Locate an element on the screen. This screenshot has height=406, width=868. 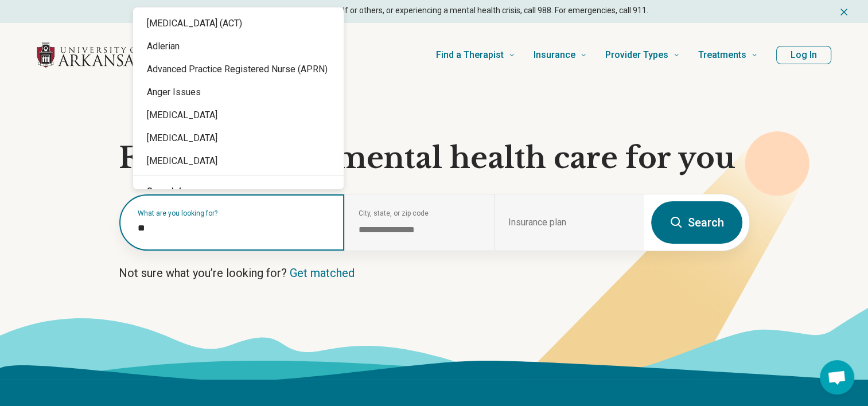
div: Open chat is located at coordinates (836, 378).